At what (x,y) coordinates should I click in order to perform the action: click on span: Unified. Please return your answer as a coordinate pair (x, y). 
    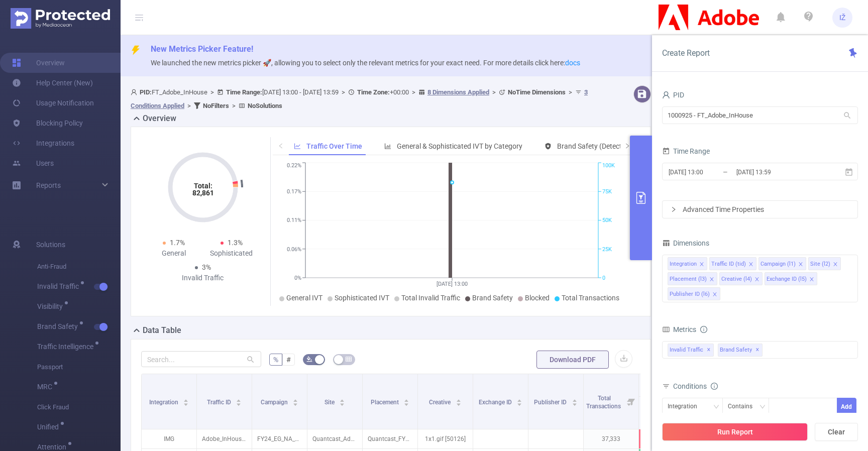
    Looking at the image, I should click on (50, 427).